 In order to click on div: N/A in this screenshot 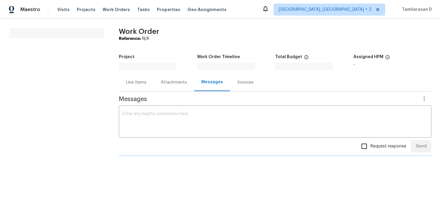, I will do `click(275, 39)`.